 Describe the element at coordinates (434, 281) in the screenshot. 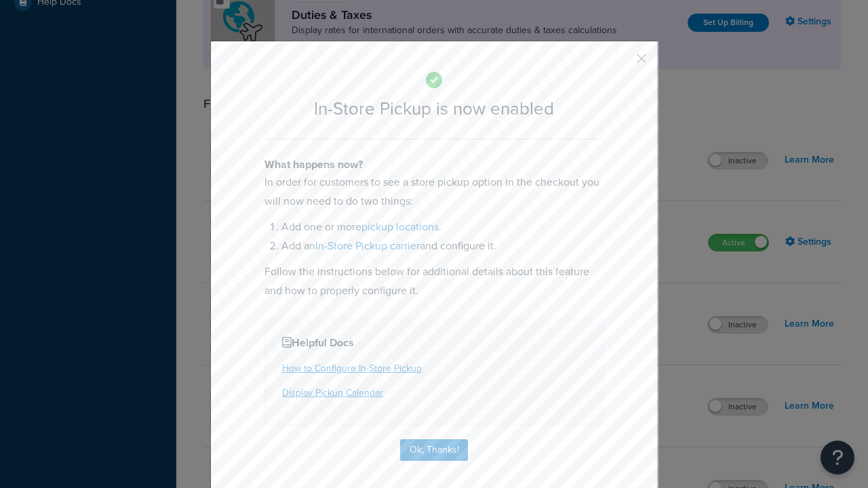

I see `p: Follow the instructions below for additional details about this feature and how to properly confi...` at that location.